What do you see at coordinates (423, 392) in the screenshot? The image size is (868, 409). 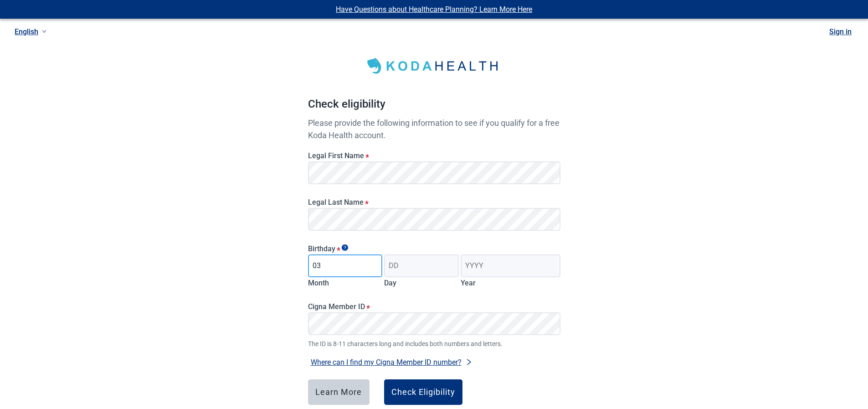 I see `button: Check Eligibility` at bounding box center [423, 392].